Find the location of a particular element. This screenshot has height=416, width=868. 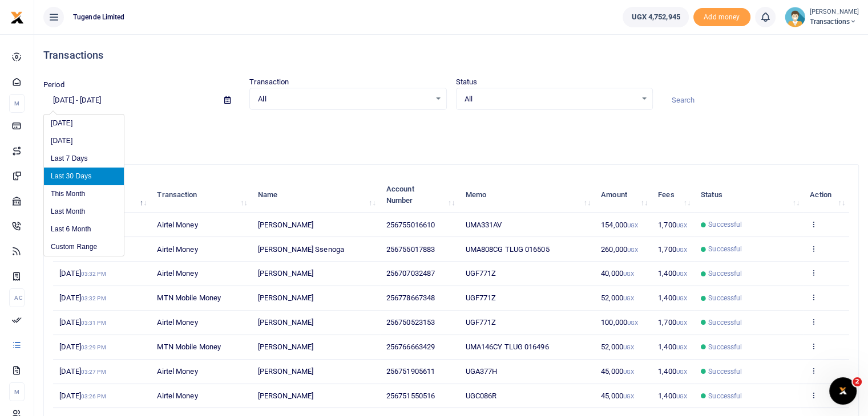

span: All is located at coordinates (344, 99).